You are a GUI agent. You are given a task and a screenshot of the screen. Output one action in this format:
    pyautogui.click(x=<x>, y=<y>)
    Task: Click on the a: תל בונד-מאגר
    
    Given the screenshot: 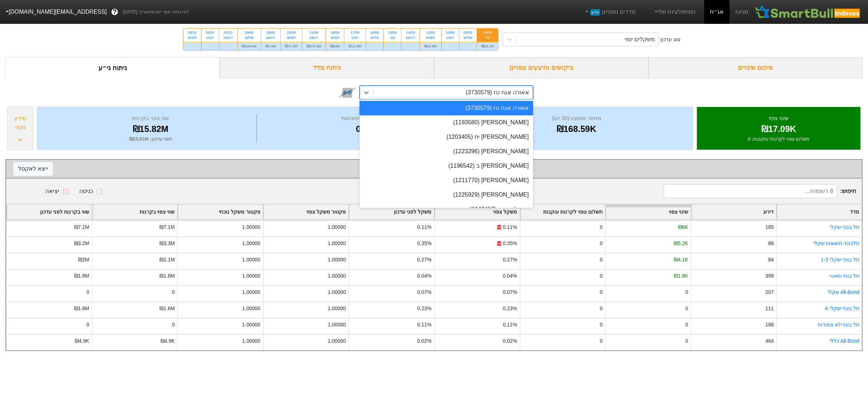 What is the action you would take?
    pyautogui.click(x=844, y=276)
    